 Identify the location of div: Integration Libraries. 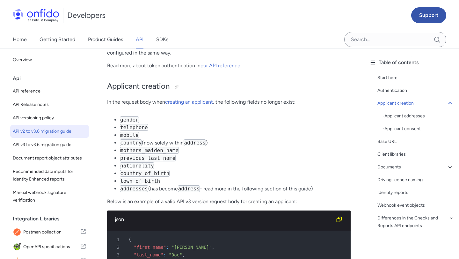
(52, 218).